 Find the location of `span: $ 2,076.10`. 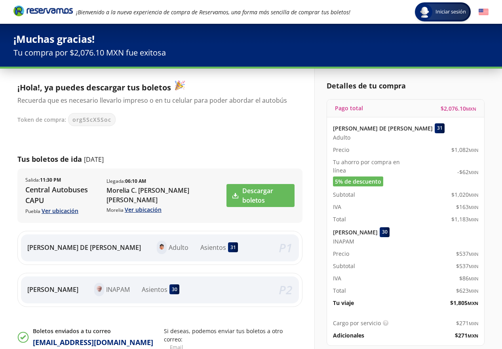

span: $ 2,076.10 is located at coordinates (459, 108).